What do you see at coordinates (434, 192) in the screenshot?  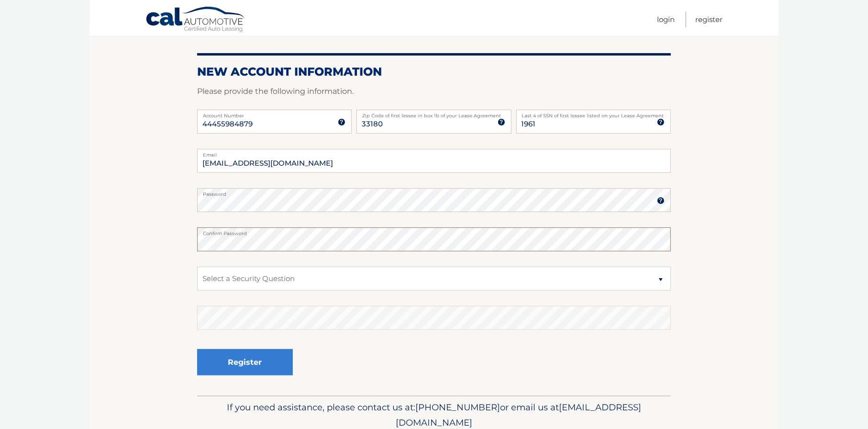 I see `label: Password` at bounding box center [434, 192].